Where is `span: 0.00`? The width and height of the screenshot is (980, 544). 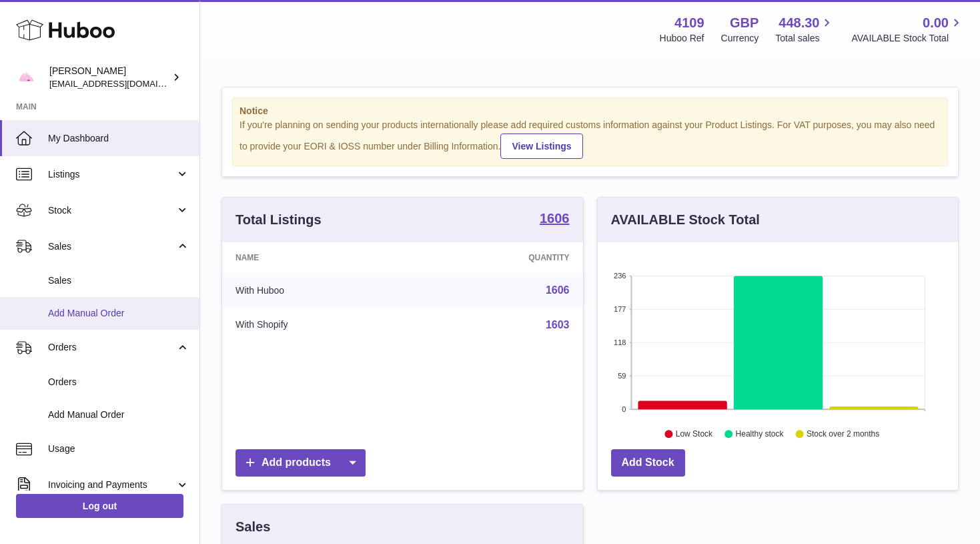
span: 0.00 is located at coordinates (935, 22).